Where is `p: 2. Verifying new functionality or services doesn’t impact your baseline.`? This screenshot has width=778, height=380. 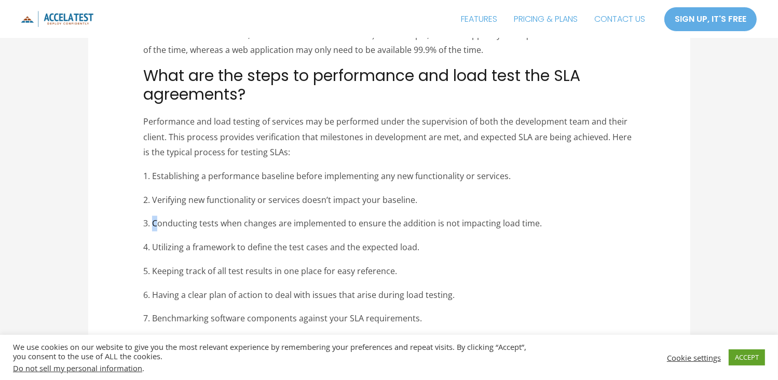
p: 2. Verifying new functionality or services doesn’t impact your baseline. is located at coordinates (389, 200).